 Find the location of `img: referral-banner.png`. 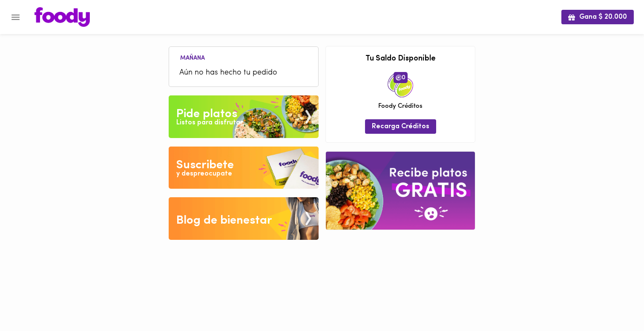

img: referral-banner.png is located at coordinates (400, 190).